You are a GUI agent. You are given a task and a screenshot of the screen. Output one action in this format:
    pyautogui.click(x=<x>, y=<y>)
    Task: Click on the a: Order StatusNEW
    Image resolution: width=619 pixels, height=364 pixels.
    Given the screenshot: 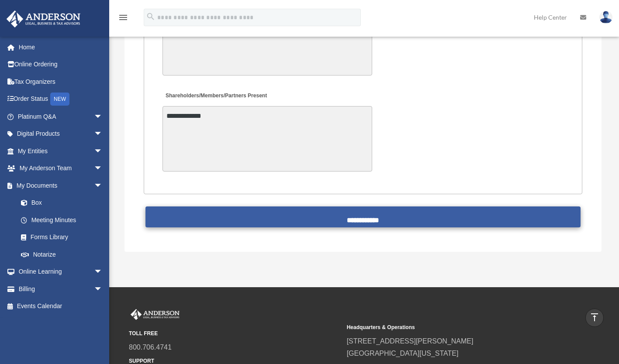 What is the action you would take?
    pyautogui.click(x=61, y=99)
    